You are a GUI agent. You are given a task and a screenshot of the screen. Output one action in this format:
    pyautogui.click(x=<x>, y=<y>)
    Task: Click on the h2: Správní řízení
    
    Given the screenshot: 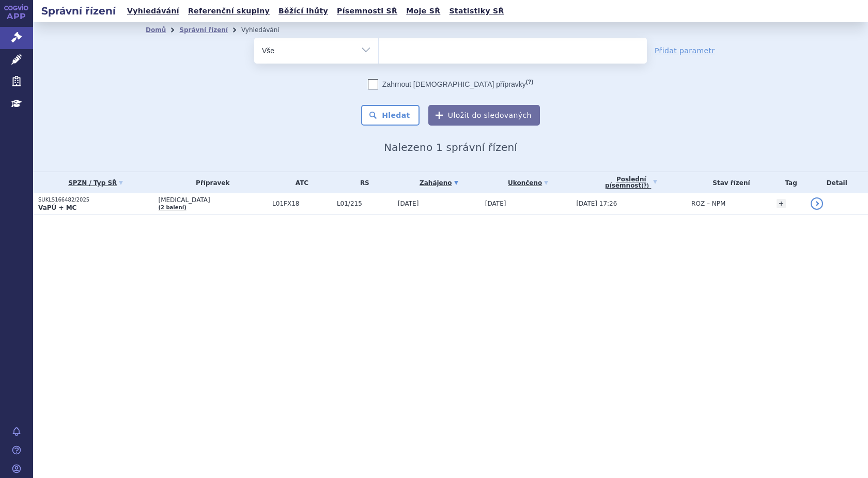 What is the action you would take?
    pyautogui.click(x=78, y=11)
    